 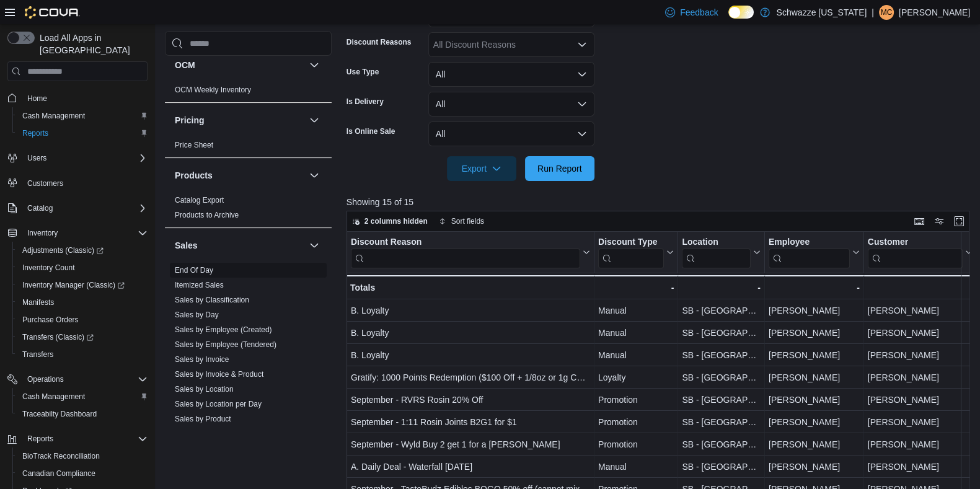 What do you see at coordinates (470, 288) in the screenshot?
I see `div: Totals` at bounding box center [470, 288].